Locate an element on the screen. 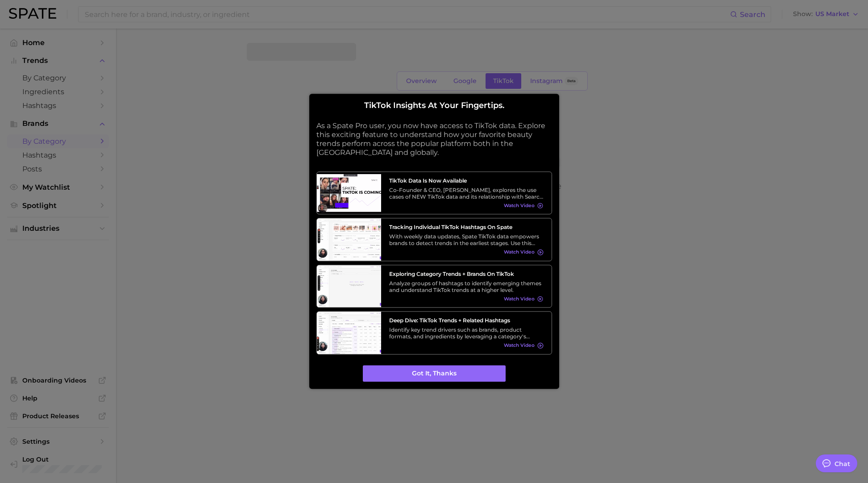 This screenshot has height=483, width=868. h2: TikTok insights at your fingertips. is located at coordinates (434, 106).